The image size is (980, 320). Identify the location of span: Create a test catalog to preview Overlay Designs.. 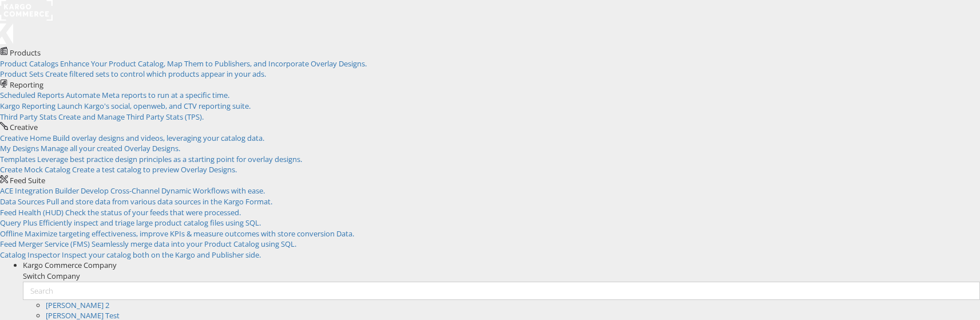
(154, 169).